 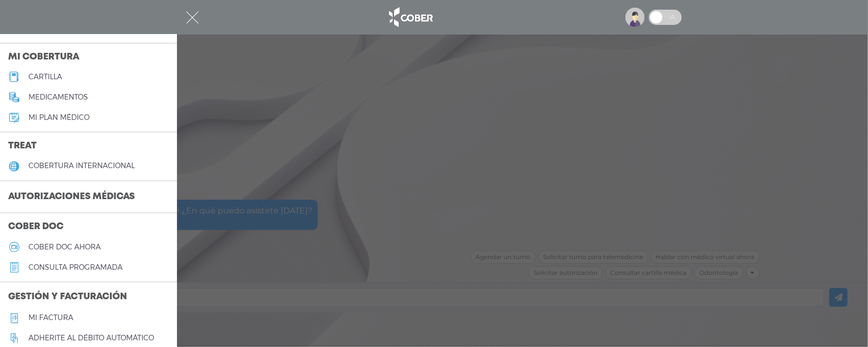 I want to click on h5: cobertura internacional, so click(x=81, y=166).